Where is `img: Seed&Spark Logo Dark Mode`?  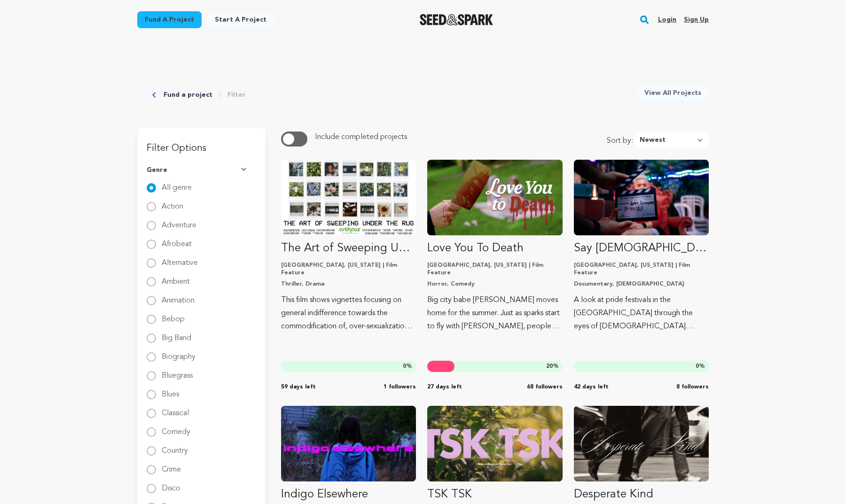
img: Seed&Spark Logo Dark Mode is located at coordinates (456, 20).